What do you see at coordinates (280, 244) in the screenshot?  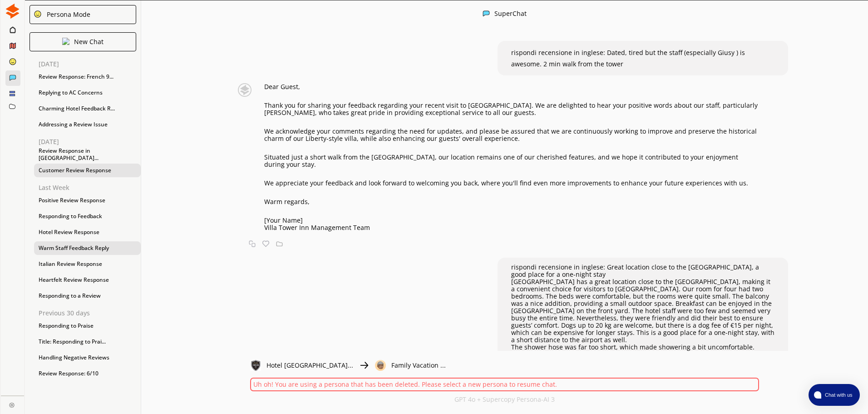 I see `img: Save` at bounding box center [280, 244].